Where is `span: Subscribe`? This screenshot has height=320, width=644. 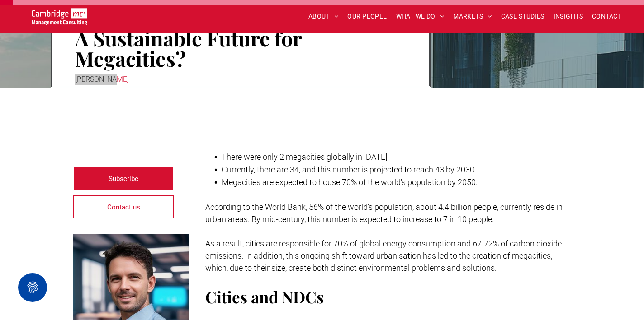 span: Subscribe is located at coordinates (124, 179).